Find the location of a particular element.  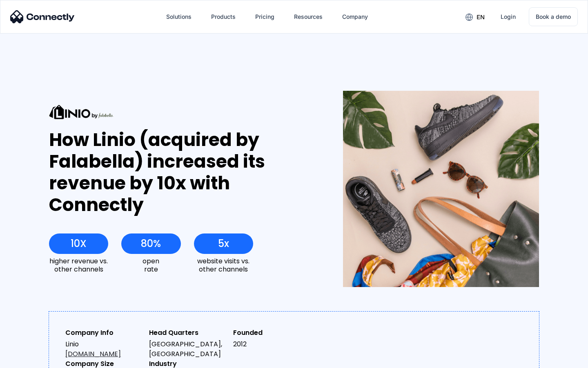

div: Founded is located at coordinates (272, 333).